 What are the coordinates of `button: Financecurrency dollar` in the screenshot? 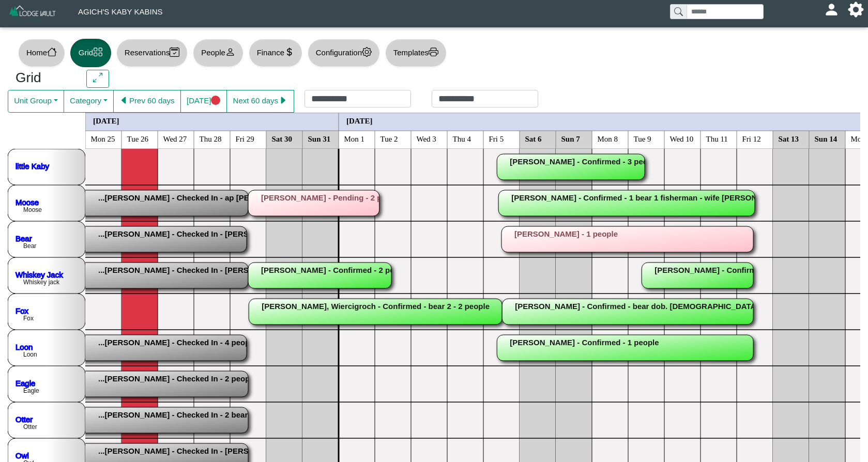 It's located at (275, 52).